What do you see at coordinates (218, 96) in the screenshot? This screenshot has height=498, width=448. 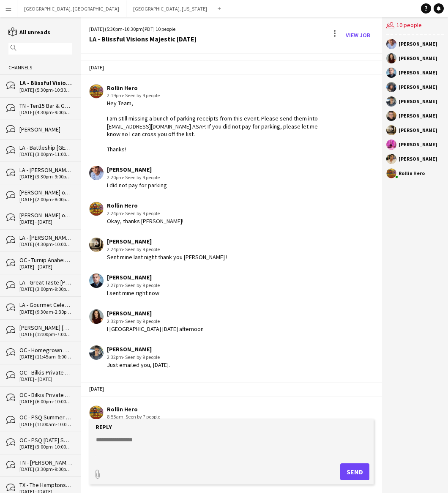 I see `div: 2:19pm` at bounding box center [218, 96].